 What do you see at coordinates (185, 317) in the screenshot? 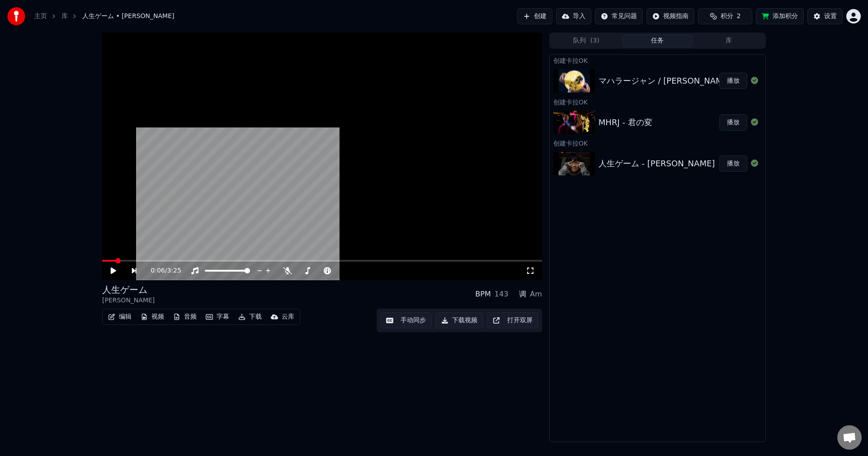
I see `button: 音频` at bounding box center [185, 317].